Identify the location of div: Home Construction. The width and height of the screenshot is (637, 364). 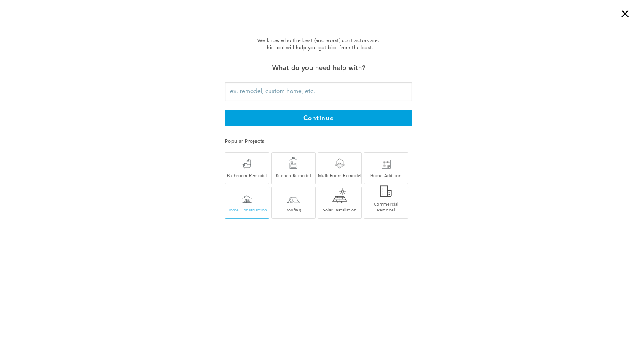
(247, 210).